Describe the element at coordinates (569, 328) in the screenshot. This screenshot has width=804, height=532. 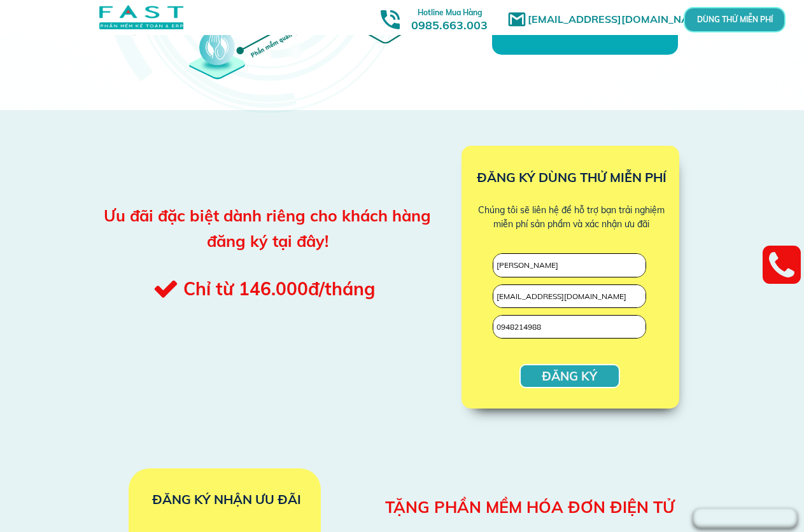
I see `input: Số điện thoại` at that location.